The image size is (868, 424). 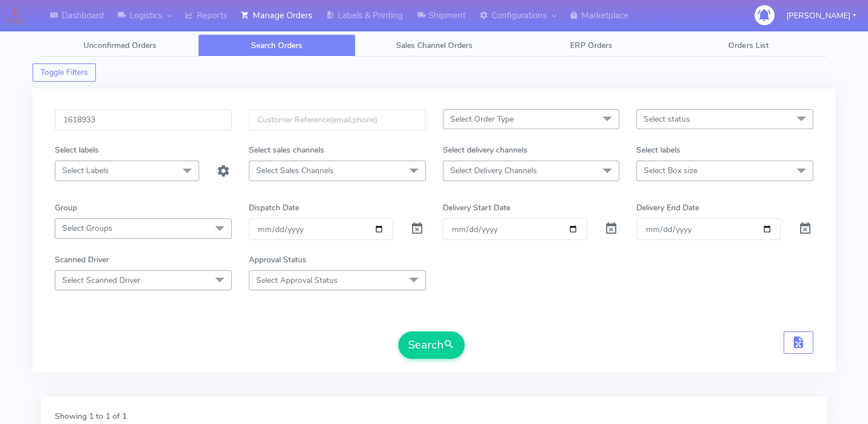 I want to click on span: Select Labels, so click(x=86, y=170).